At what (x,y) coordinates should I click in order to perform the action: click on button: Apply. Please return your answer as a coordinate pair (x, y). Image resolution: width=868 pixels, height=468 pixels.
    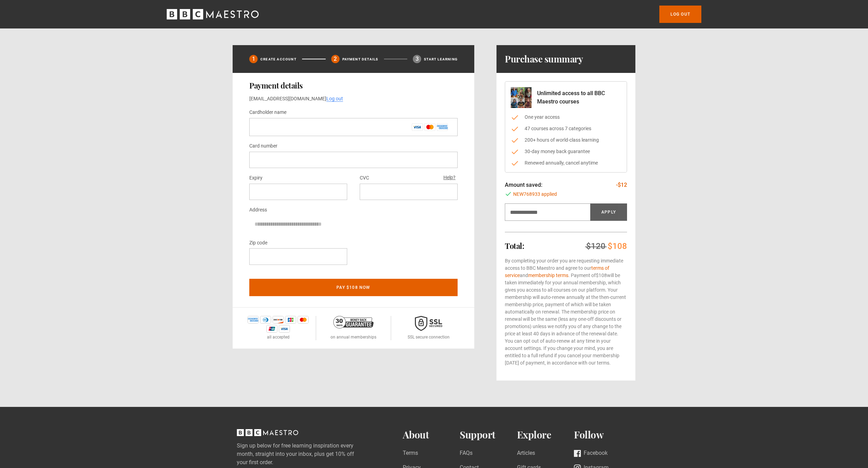
    Looking at the image, I should click on (608, 212).